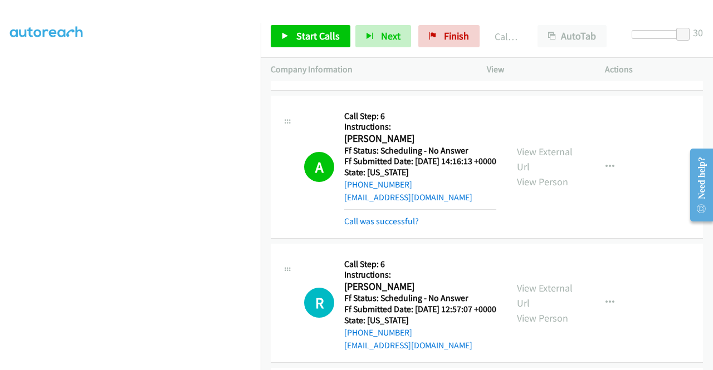  Describe the element at coordinates (382, 221) in the screenshot. I see `a: Call was successful?` at that location.